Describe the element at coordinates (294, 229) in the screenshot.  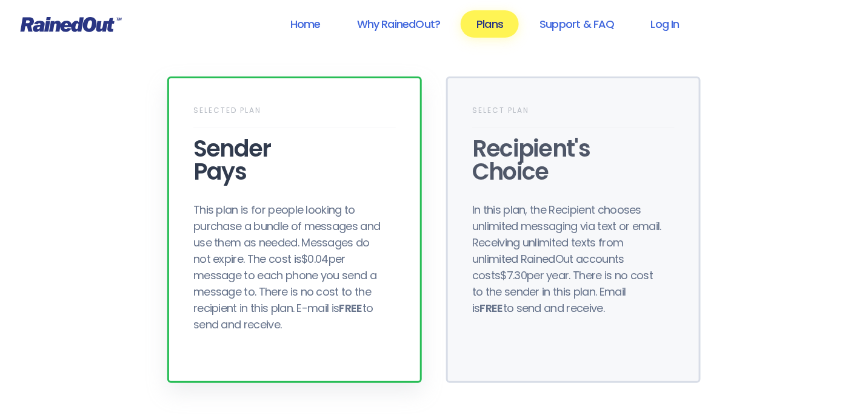
I see `div: Selected PlanSenderPaysThis plan is for people looking to purchase a bundle of messages and use t...` at that location.